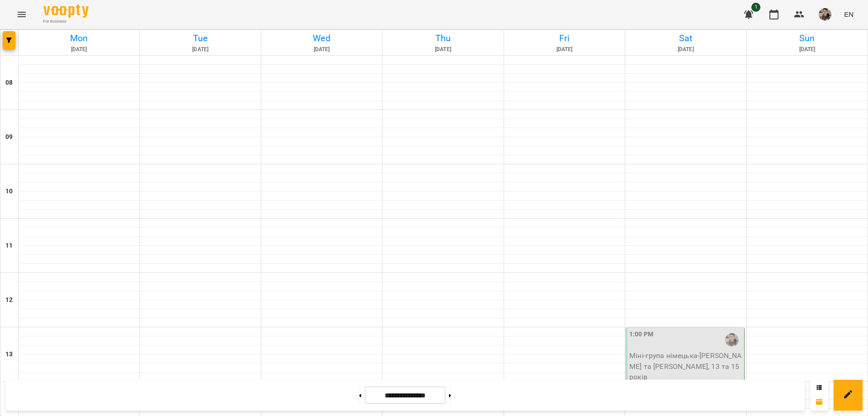 The height and width of the screenshot is (416, 868). I want to click on label: 1:00 PM, so click(641, 334).